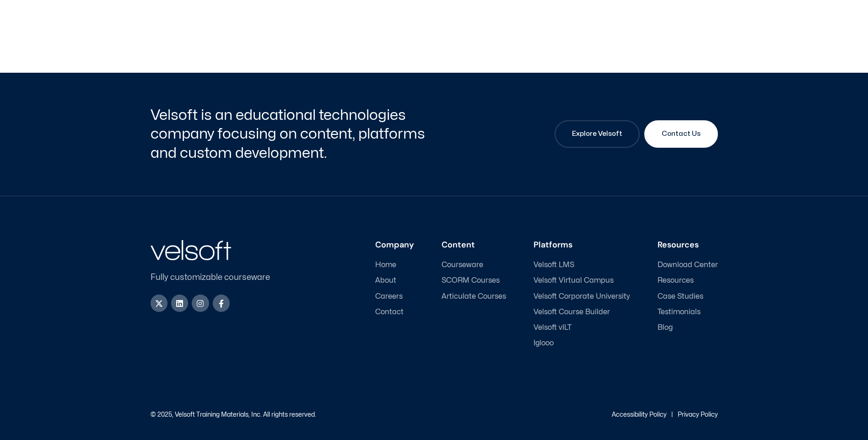 The image size is (868, 440). I want to click on a: Download Center, so click(688, 265).